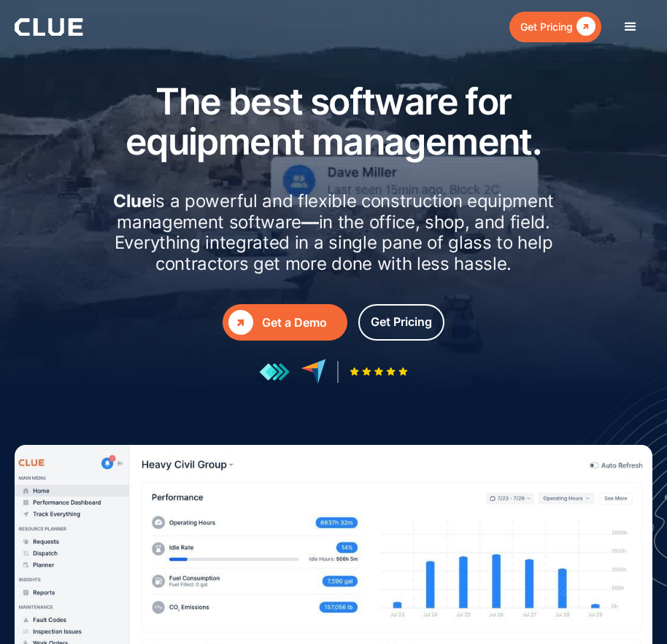  Describe the element at coordinates (379, 372) in the screenshot. I see `img: Five-star rating icon` at that location.